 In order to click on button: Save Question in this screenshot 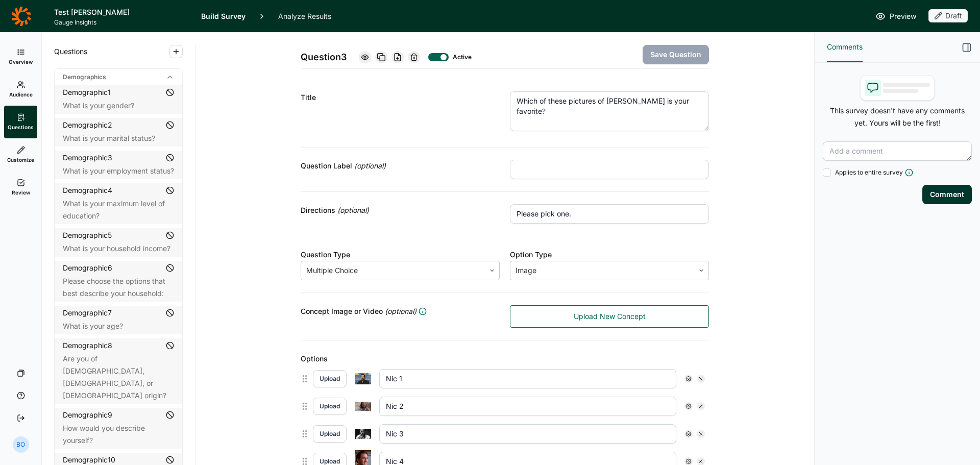, I will do `click(676, 55)`.